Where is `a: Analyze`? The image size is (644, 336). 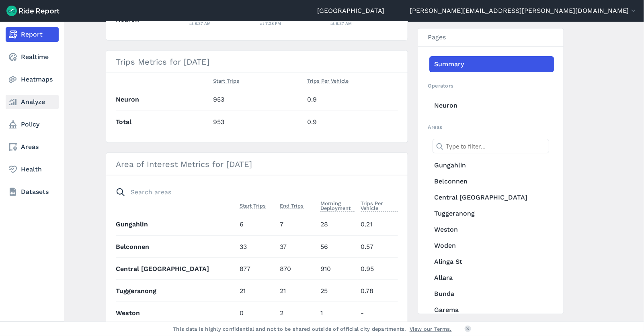 a: Analyze is located at coordinates (32, 102).